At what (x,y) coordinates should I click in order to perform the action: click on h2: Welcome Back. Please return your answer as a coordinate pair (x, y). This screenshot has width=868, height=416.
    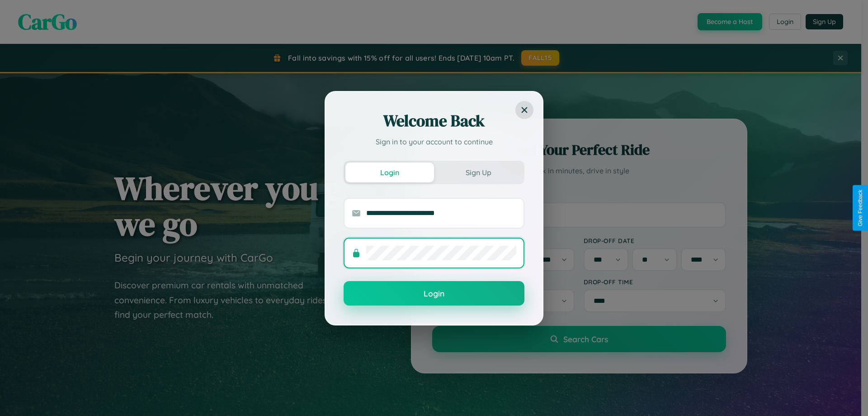
    Looking at the image, I should click on (434, 121).